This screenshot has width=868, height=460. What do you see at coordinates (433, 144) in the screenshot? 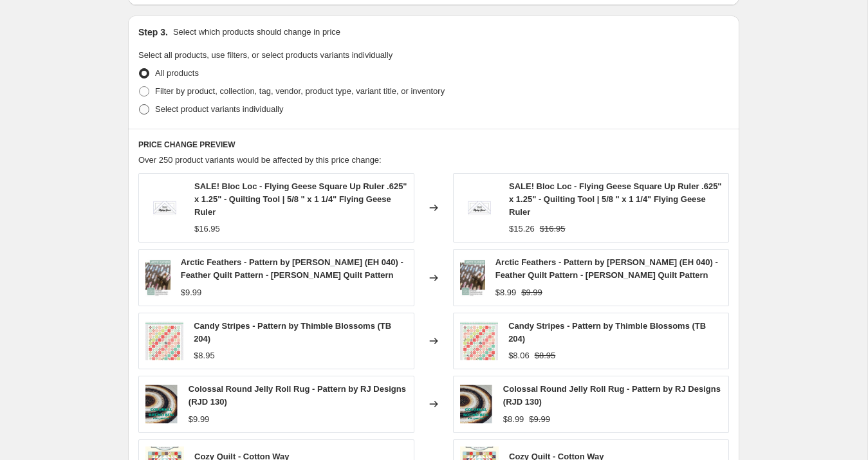
I see `h6: PRICE CHANGE PREVIEW` at bounding box center [433, 144].